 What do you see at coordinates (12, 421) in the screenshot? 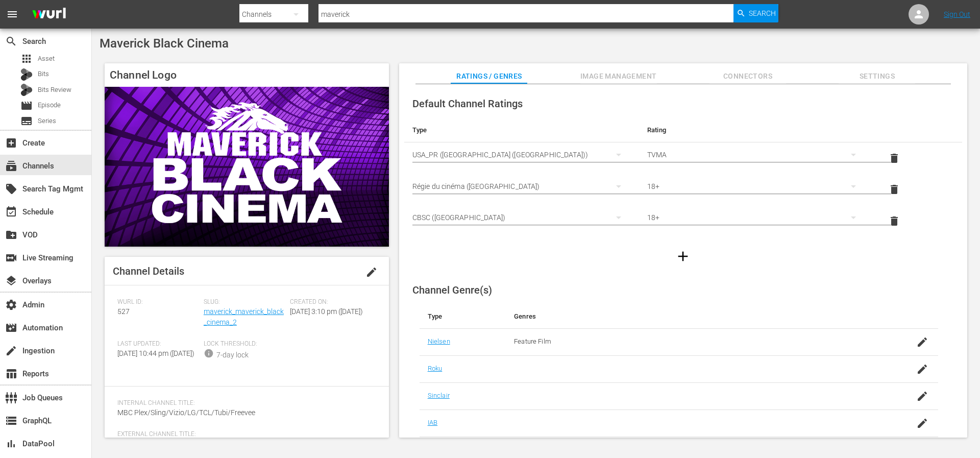
I see `span: GraphQL` at bounding box center [12, 421].